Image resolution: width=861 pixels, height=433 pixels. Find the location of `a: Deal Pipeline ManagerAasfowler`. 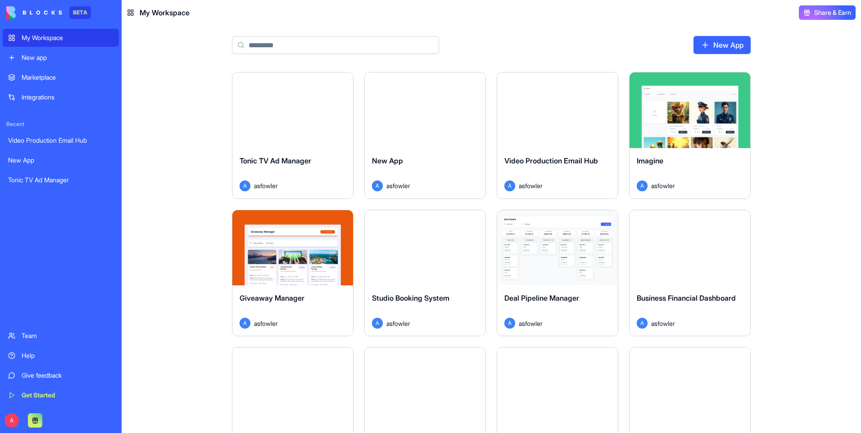

a: Deal Pipeline ManagerAasfowler is located at coordinates (557, 273).